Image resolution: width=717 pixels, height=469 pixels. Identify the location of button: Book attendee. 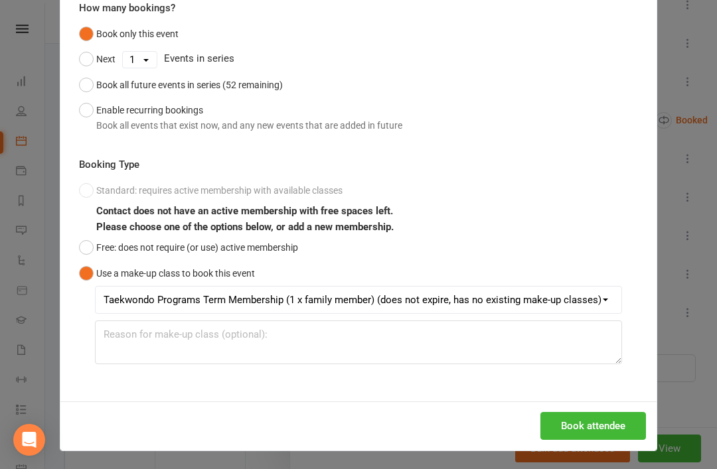
(592, 426).